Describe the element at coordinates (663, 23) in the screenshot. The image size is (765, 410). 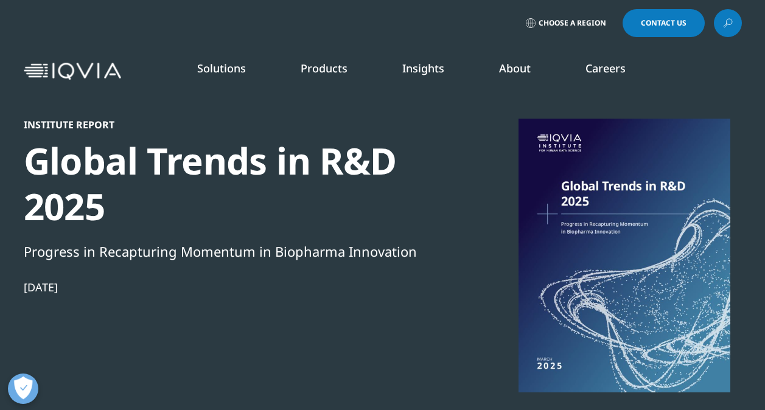
I see `a: Contact Us` at that location.